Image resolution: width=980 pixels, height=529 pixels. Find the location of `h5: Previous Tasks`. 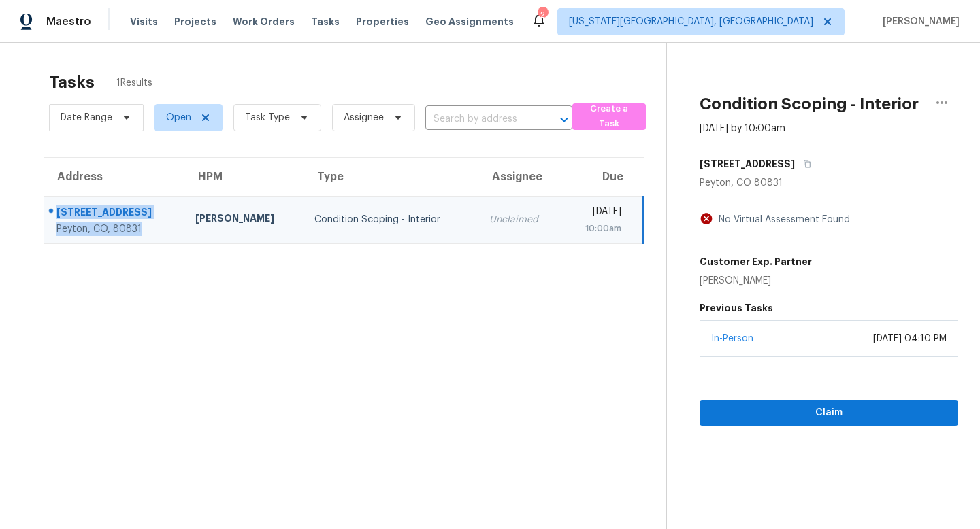

h5: Previous Tasks is located at coordinates (829, 308).